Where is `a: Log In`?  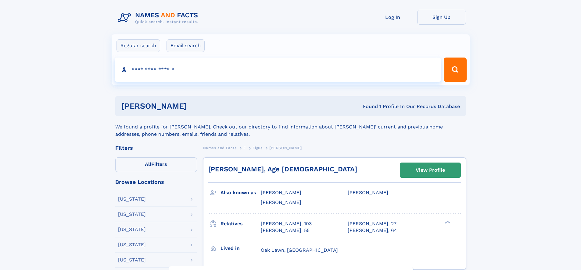
a: Log In is located at coordinates (393, 17).